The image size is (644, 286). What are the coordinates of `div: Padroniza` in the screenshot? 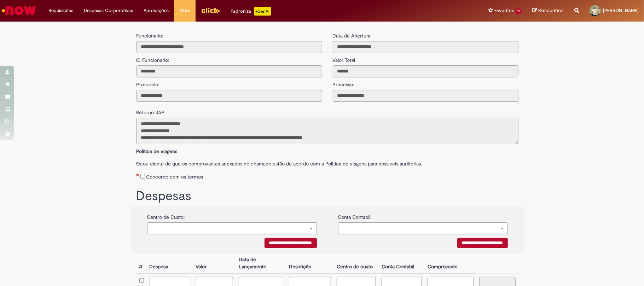 It's located at (251, 11).